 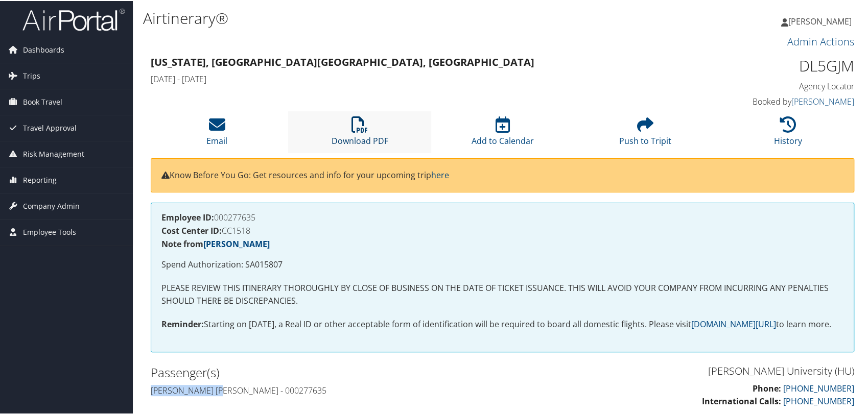 I want to click on span: Book Travel, so click(x=43, y=101).